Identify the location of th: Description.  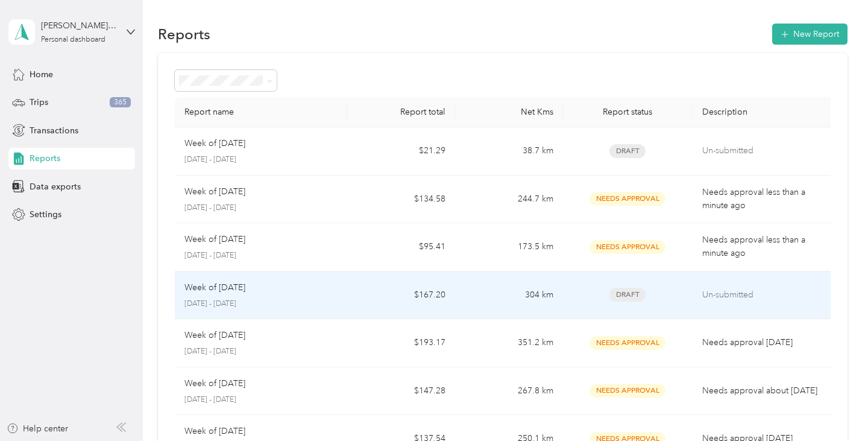
(764, 112).